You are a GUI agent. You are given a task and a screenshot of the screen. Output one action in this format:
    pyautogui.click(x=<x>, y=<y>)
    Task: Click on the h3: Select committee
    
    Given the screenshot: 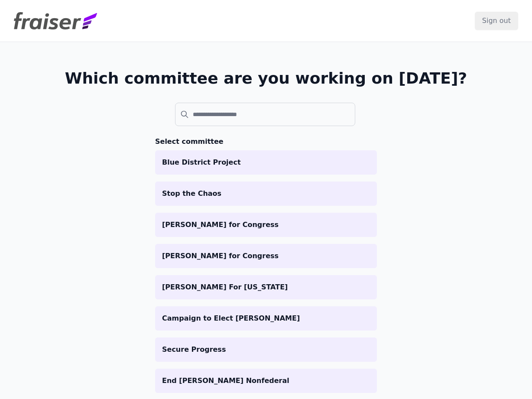 What is the action you would take?
    pyautogui.click(x=266, y=142)
    